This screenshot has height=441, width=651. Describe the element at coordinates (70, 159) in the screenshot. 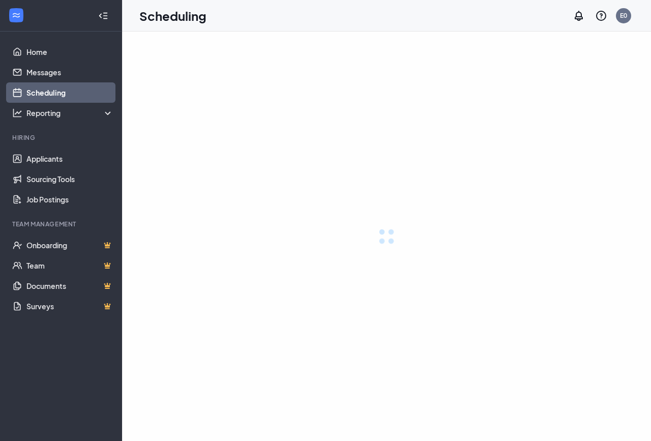

I see `a: Applicants` at that location.